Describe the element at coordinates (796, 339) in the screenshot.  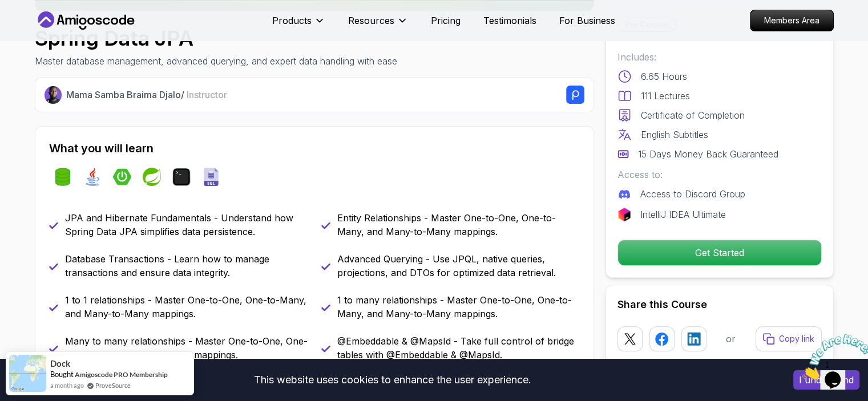
I see `p: Copy link` at that location.